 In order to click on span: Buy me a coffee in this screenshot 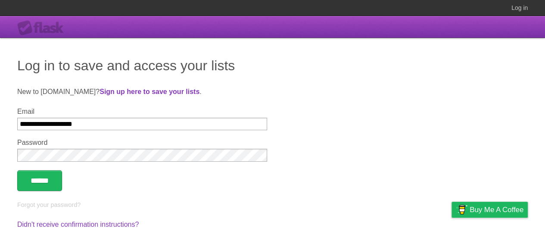, I will do `click(496, 209)`.